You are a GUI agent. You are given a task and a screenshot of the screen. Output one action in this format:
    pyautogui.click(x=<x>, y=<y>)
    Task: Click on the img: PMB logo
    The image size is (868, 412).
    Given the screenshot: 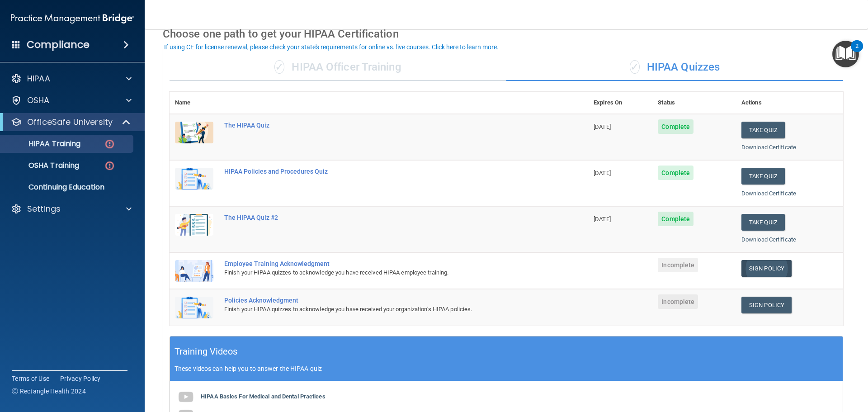 What is the action you would take?
    pyautogui.click(x=72, y=18)
    